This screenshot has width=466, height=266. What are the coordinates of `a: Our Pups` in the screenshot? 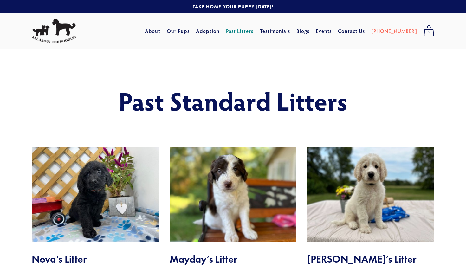 It's located at (178, 31).